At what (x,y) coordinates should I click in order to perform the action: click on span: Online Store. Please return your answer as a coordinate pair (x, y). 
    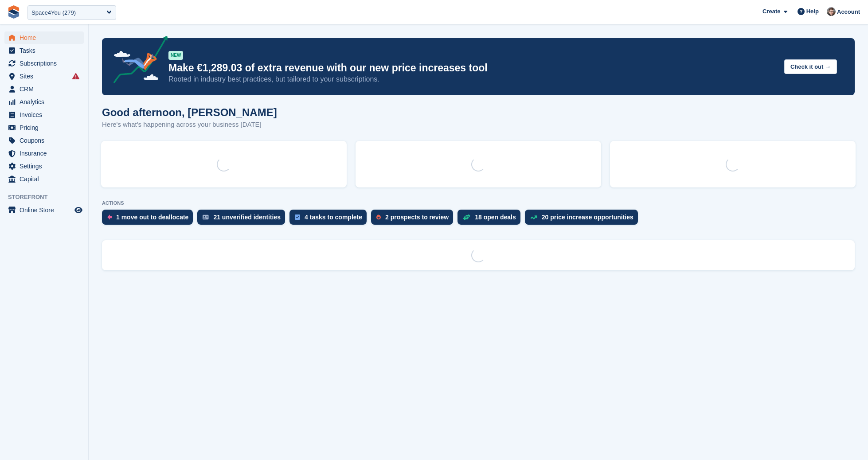
    Looking at the image, I should click on (46, 210).